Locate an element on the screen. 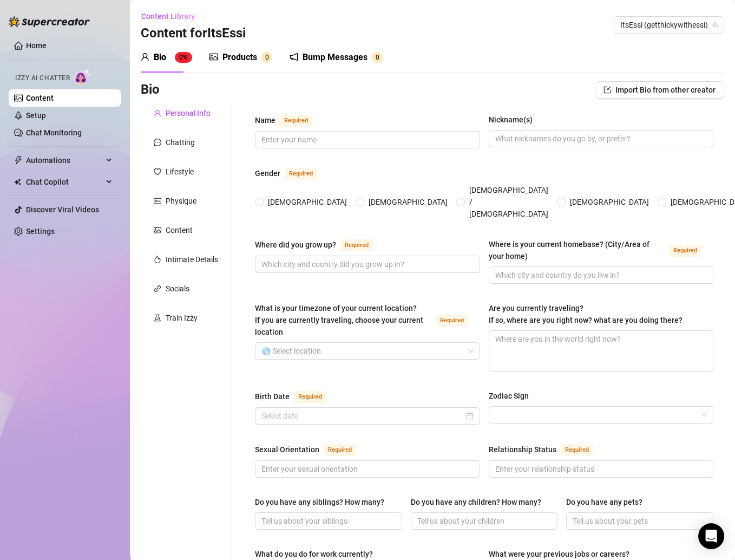 The width and height of the screenshot is (735, 560). img: AI Chatter is located at coordinates (82, 76).